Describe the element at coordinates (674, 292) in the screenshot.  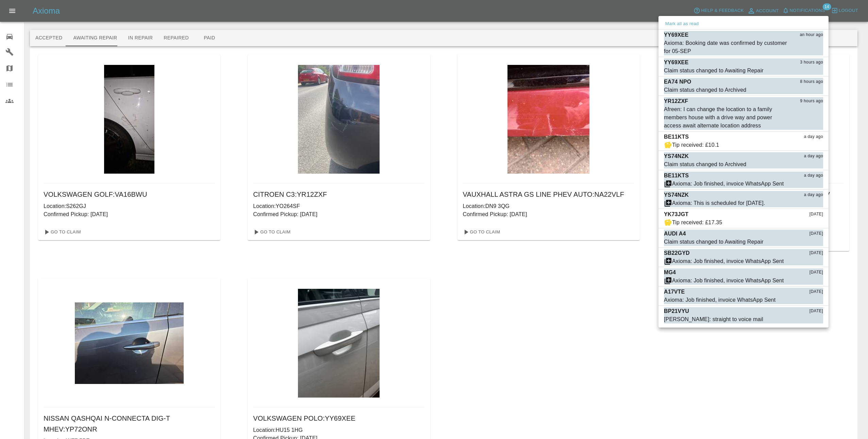
I see `p: A17VTE` at that location.